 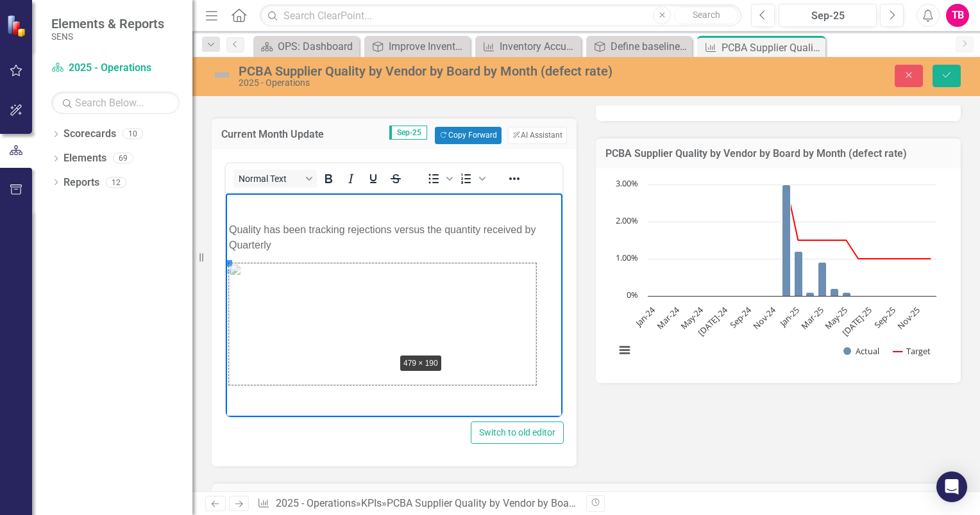 What do you see at coordinates (668, 317) in the screenshot?
I see `text: Mar-24` at bounding box center [668, 317].